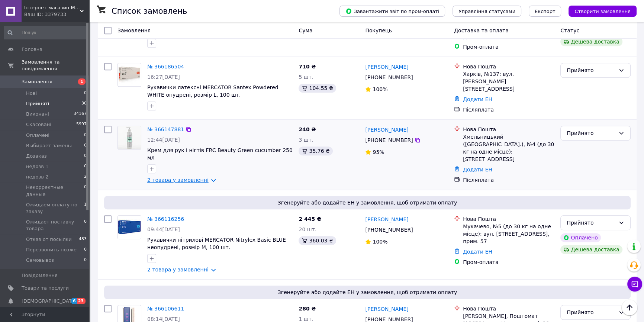 This screenshot has width=644, height=322. I want to click on input: Пошук, so click(45, 33).